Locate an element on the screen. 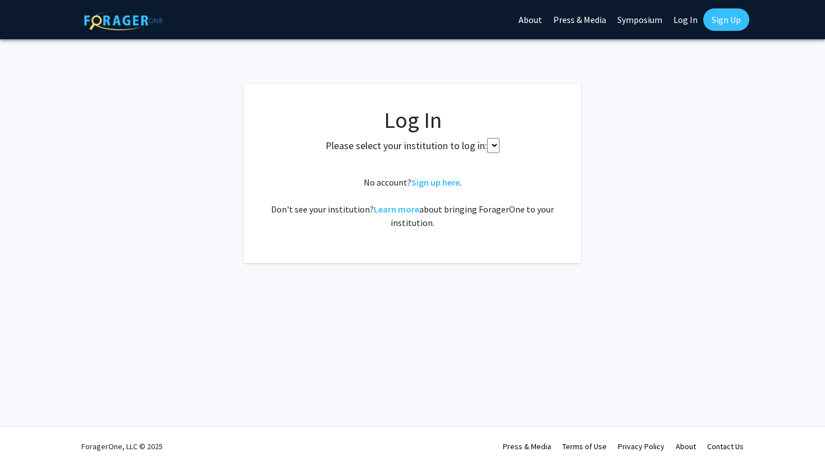  img: ForagerOne Logo is located at coordinates (123, 20).